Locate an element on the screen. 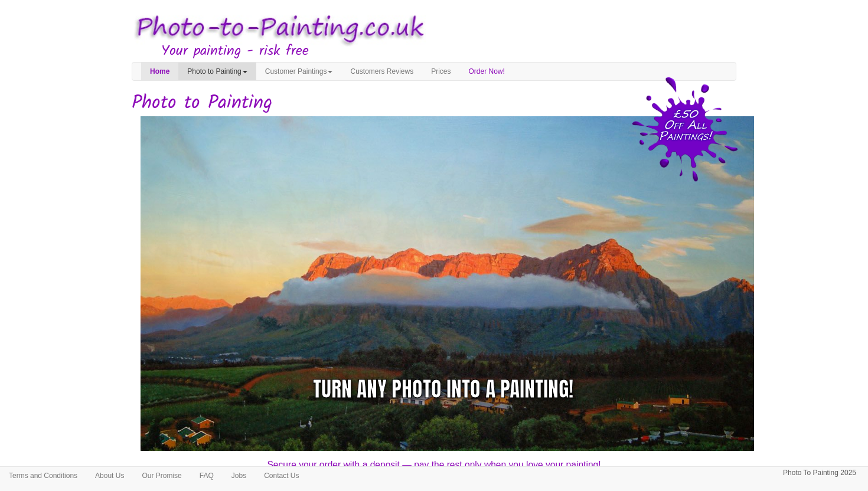 The height and width of the screenshot is (491, 868). img: mountain-painting.jpg is located at coordinates (451, 290).